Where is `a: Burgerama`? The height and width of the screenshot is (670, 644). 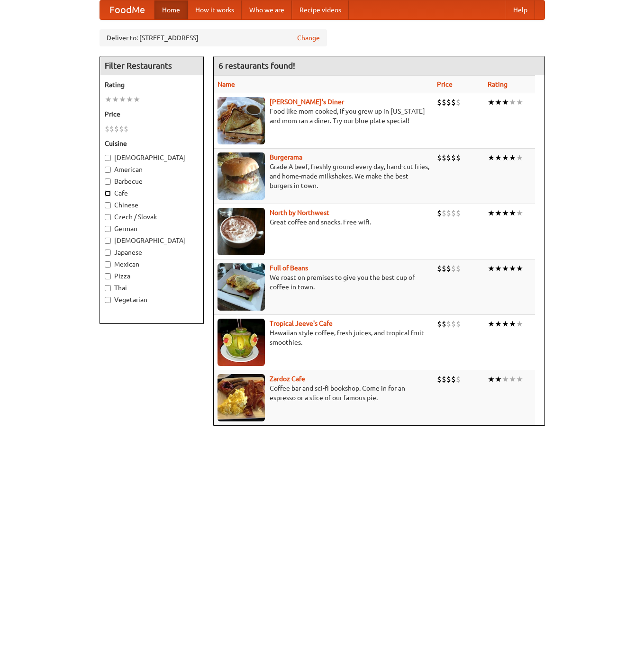
a: Burgerama is located at coordinates (285, 157).